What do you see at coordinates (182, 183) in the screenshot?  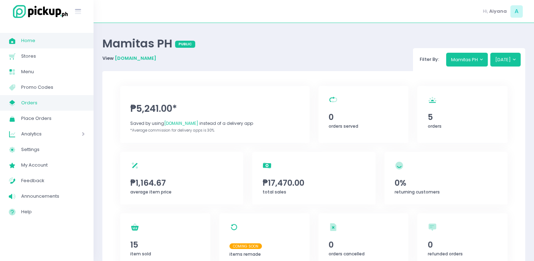 I see `span: ₱1,164.67` at bounding box center [182, 183].